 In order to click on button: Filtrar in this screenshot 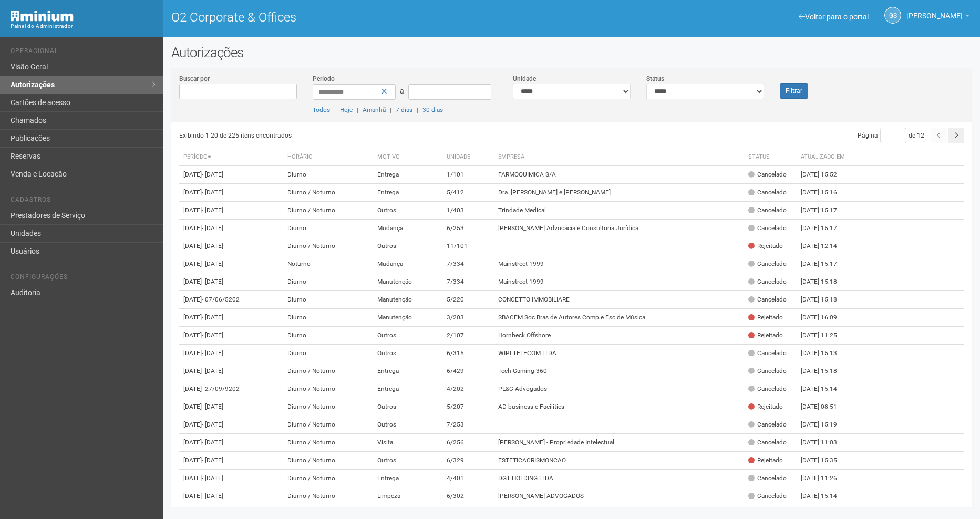, I will do `click(794, 91)`.